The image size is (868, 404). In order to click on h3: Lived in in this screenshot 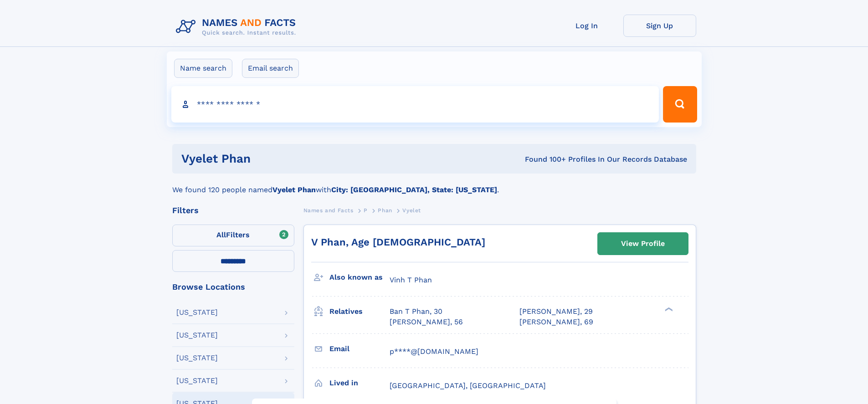, I will do `click(360, 383)`.